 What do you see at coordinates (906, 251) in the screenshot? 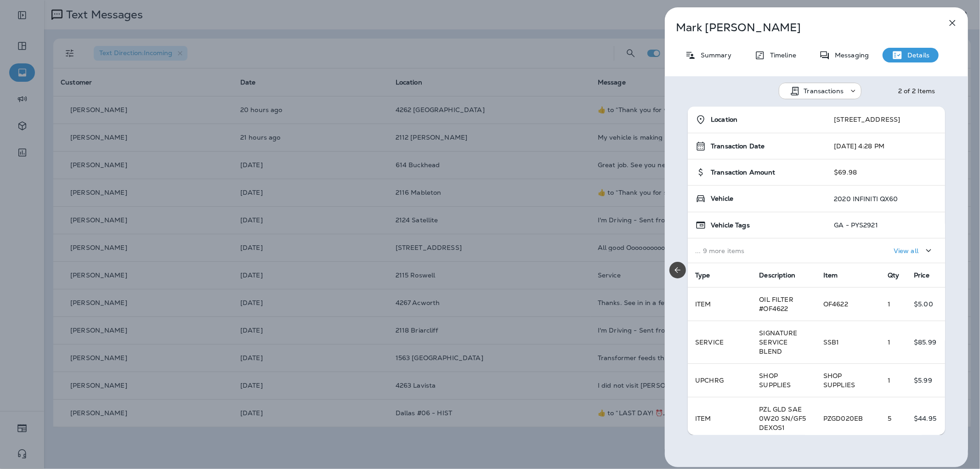
I see `p: View all` at bounding box center [906, 251].